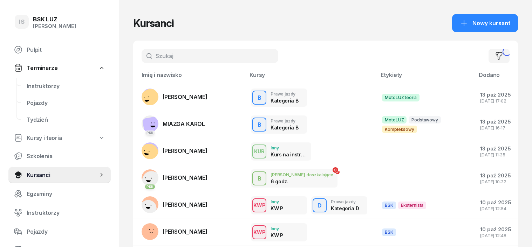 This screenshot has height=247, width=532. Describe the element at coordinates (184, 124) in the screenshot. I see `span: MIAZGA KAROL` at that location.